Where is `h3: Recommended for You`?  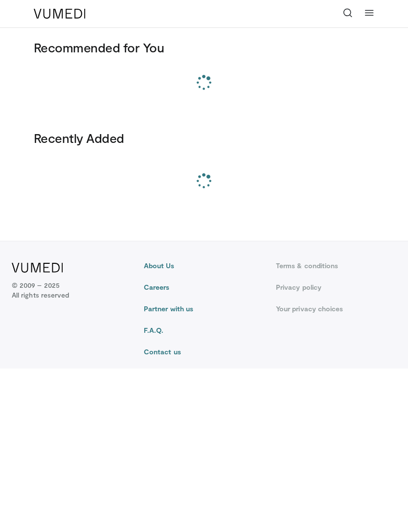
h3: Recommended for You is located at coordinates (204, 48).